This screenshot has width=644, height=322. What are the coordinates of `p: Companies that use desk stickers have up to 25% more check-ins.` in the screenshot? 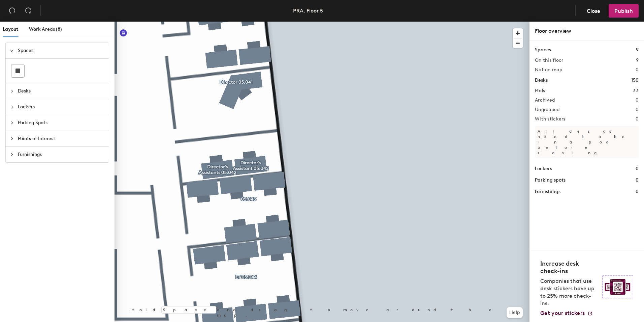 It's located at (569, 292).